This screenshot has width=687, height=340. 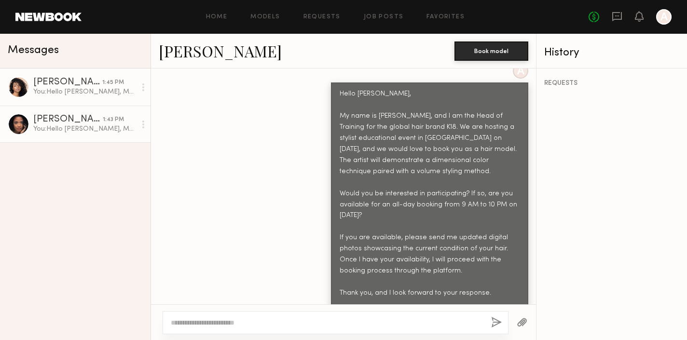 What do you see at coordinates (491, 50) in the screenshot?
I see `a: Book model` at bounding box center [491, 50].